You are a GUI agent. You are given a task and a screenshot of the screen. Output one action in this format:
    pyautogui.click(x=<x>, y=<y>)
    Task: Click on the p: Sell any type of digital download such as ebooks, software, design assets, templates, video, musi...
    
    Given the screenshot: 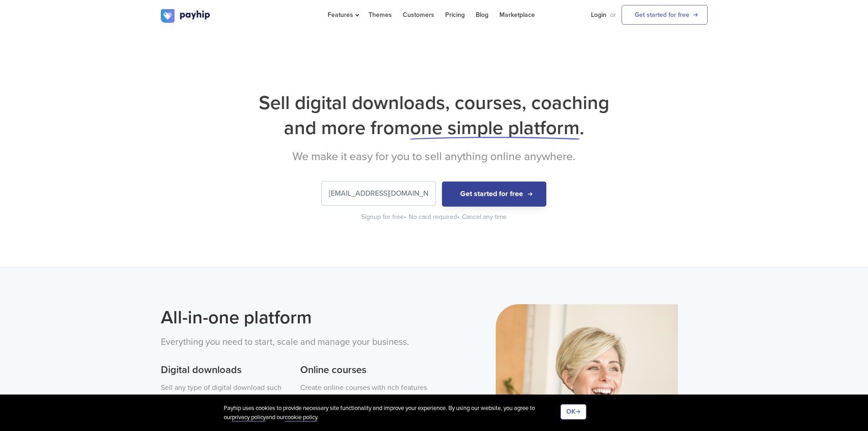 What is the action you would take?
    pyautogui.click(x=224, y=405)
    